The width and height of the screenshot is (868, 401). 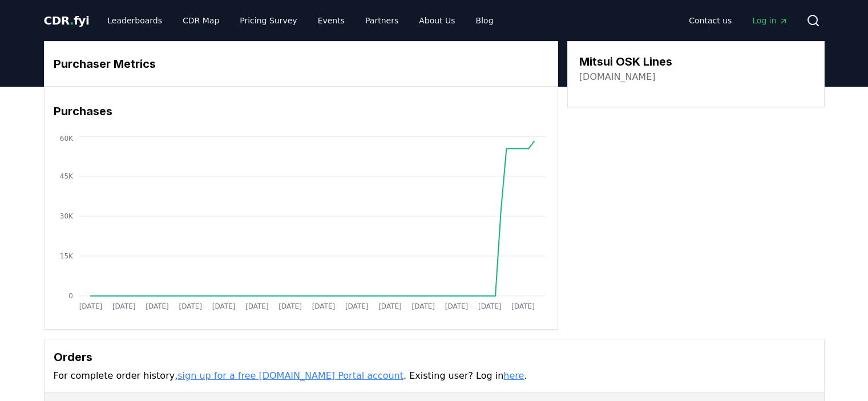 What do you see at coordinates (301, 64) in the screenshot?
I see `h3: Purchaser Metrics` at bounding box center [301, 64].